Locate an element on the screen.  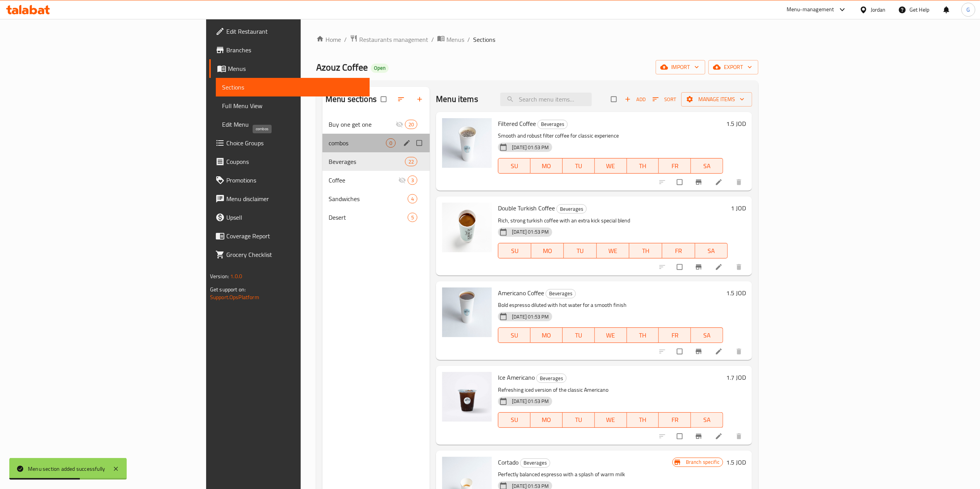
a: Upsell is located at coordinates (290, 217).